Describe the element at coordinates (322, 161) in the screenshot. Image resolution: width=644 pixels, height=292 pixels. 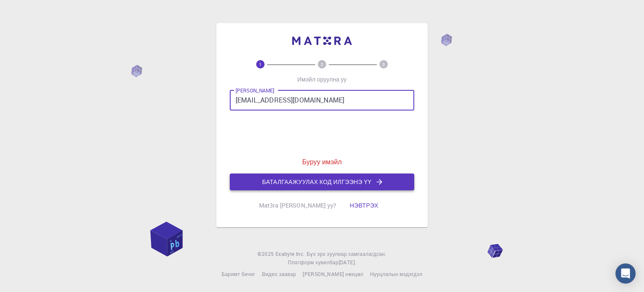
I see `font: Буруу имэйл` at that location.